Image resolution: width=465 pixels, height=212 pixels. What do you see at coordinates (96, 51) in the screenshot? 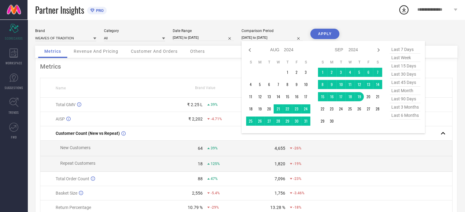
I see `span: Revenue And Pricing` at bounding box center [96, 51].